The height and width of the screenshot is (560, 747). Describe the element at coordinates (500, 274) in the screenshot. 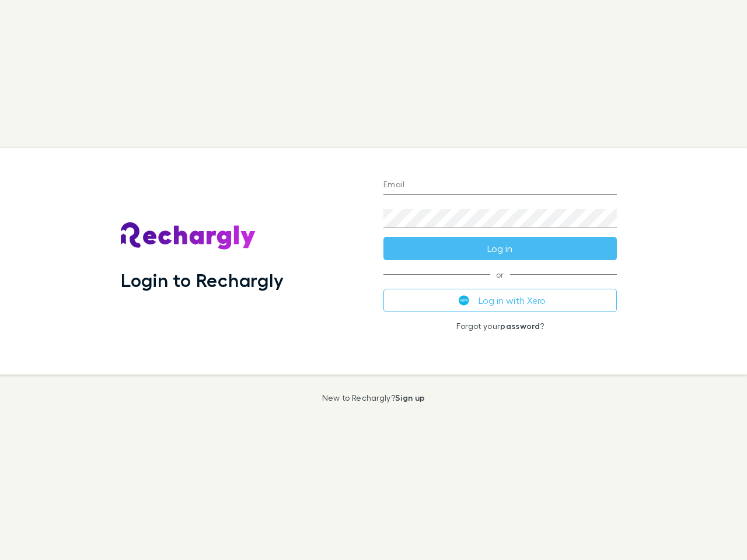

I see `span: or` at that location.